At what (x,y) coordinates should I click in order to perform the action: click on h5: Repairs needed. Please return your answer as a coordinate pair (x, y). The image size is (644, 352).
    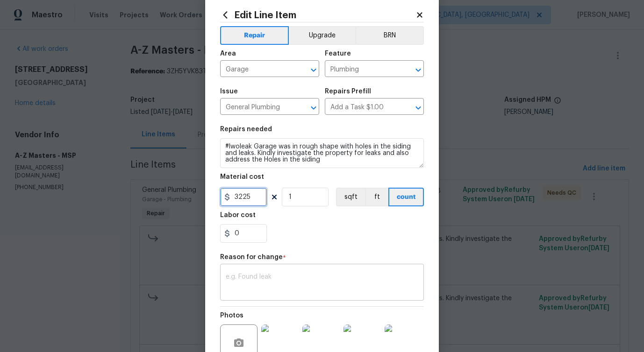
    Looking at the image, I should click on (246, 130).